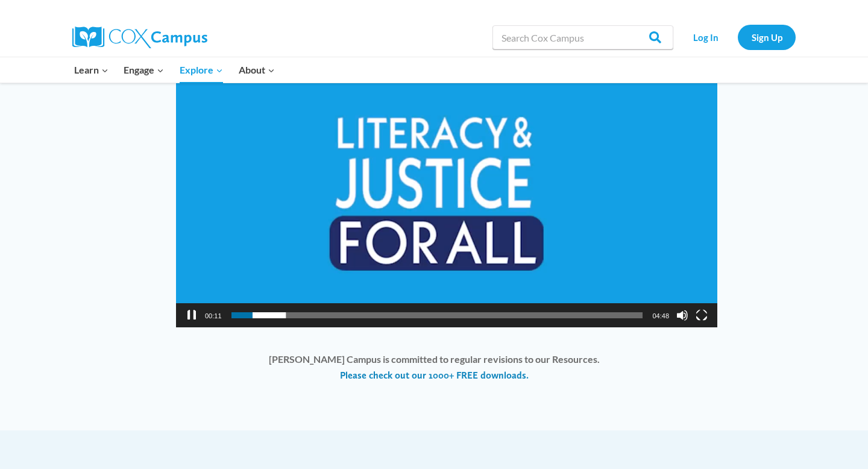 Image resolution: width=868 pixels, height=469 pixels. Describe the element at coordinates (202, 70) in the screenshot. I see `button: Child menu of Explore` at that location.